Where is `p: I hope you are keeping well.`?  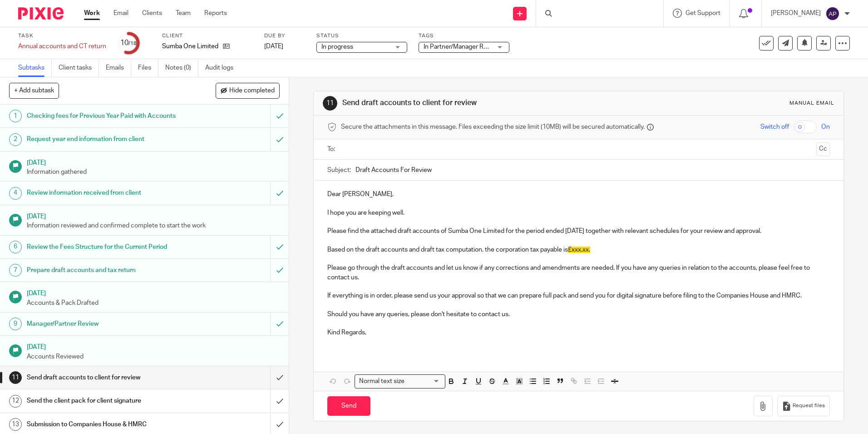
p: I hope you are keeping well. is located at coordinates (579, 213).